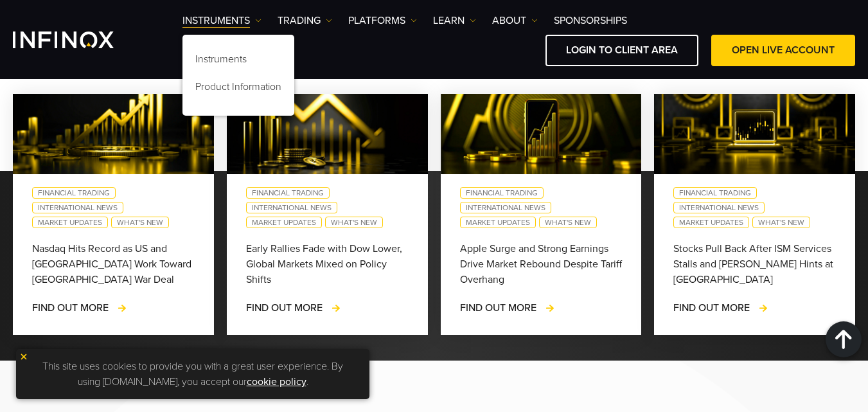 The image size is (868, 412). What do you see at coordinates (304, 20) in the screenshot?
I see `a: TRADING` at bounding box center [304, 20].